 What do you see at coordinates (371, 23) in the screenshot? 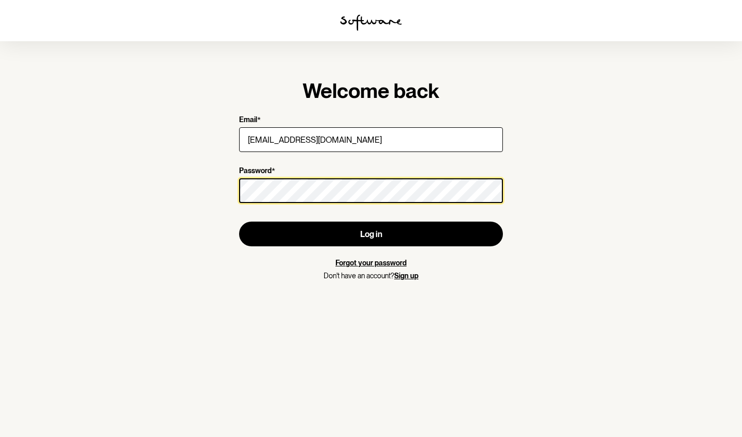
I see `img: software logo` at bounding box center [371, 23].